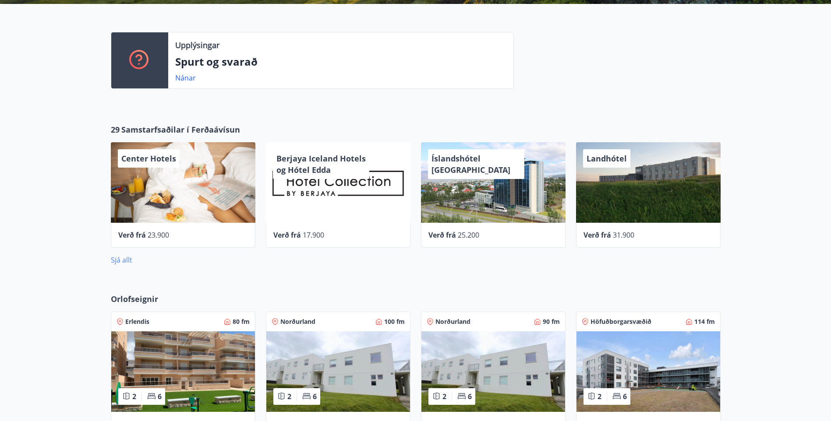 This screenshot has width=831, height=421. What do you see at coordinates (148, 159) in the screenshot?
I see `span: Center Hotels` at bounding box center [148, 159].